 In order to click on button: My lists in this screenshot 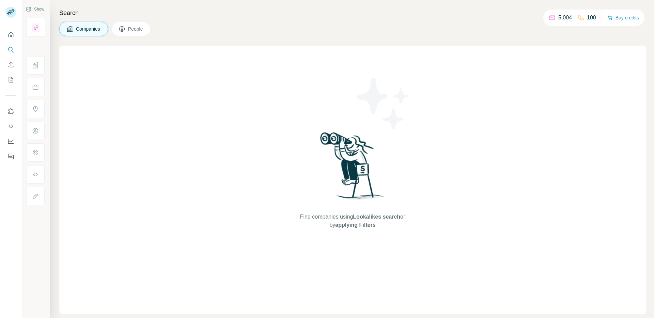, I will do `click(11, 80)`.